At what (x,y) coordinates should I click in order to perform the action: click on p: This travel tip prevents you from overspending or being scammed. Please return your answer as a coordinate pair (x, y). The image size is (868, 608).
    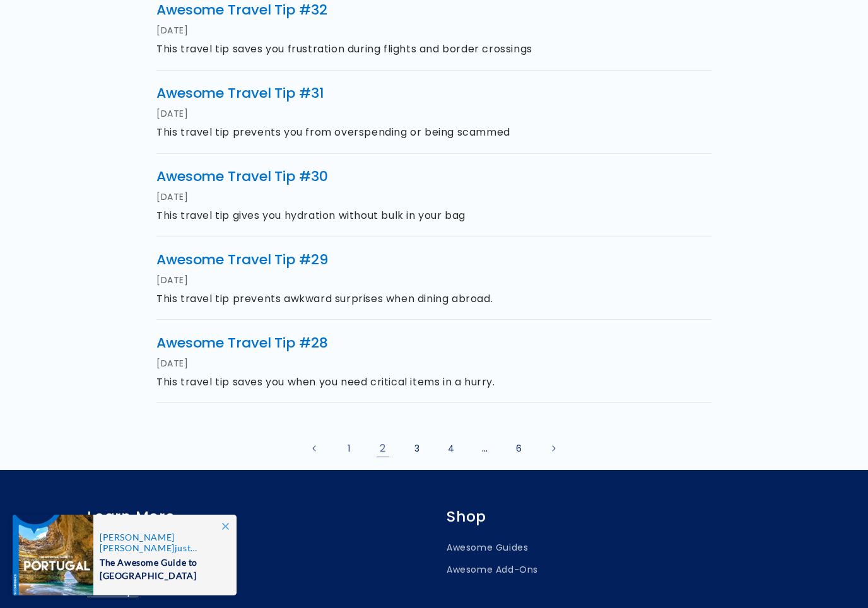
    Looking at the image, I should click on (434, 133).